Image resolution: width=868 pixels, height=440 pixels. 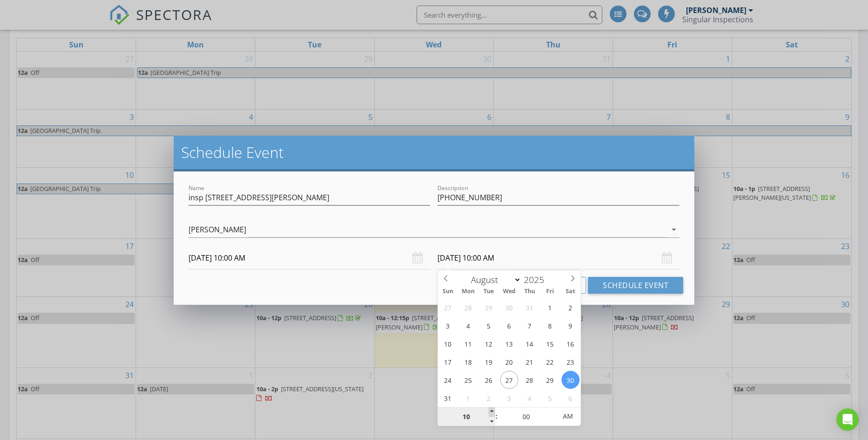 I want to click on span: August 28, 2025, so click(x=529, y=380).